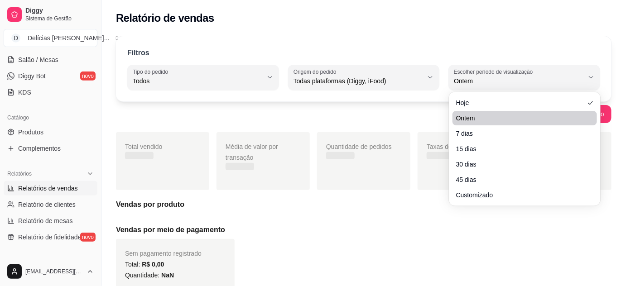  I want to click on span: Quantidade de pedidos, so click(359, 147).